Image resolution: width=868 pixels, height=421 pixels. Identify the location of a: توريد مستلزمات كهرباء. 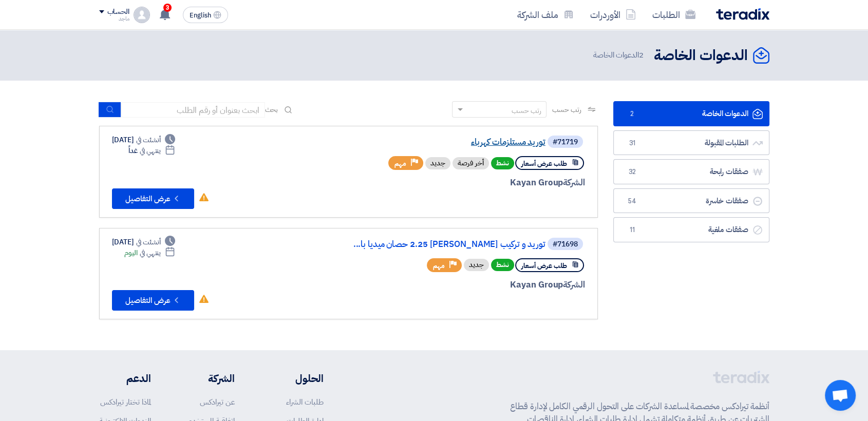
(443, 142).